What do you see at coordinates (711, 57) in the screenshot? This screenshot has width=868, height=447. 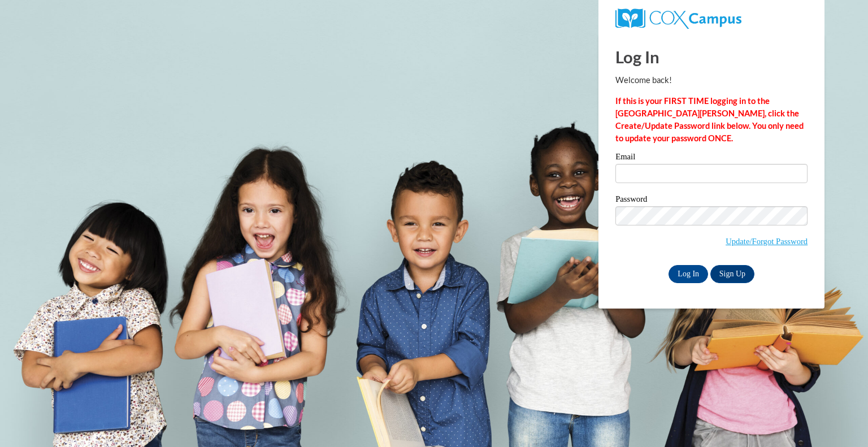 I see `h1: Log In` at bounding box center [711, 57].